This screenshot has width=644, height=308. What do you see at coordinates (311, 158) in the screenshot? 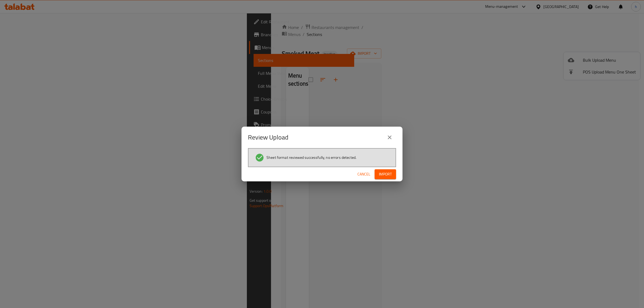
I see `span: Sheet format reviewed successfully, no errors detected.` at bounding box center [311, 158].